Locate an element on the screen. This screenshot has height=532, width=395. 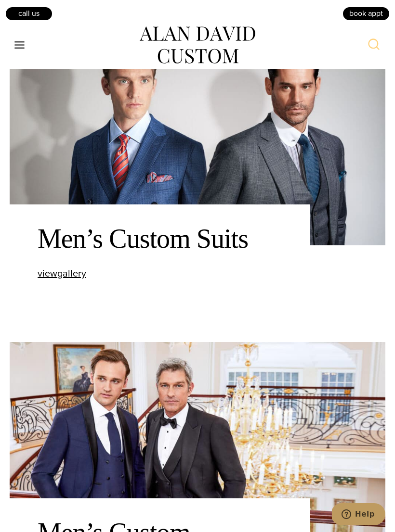
span: view gallery is located at coordinates (62, 273).